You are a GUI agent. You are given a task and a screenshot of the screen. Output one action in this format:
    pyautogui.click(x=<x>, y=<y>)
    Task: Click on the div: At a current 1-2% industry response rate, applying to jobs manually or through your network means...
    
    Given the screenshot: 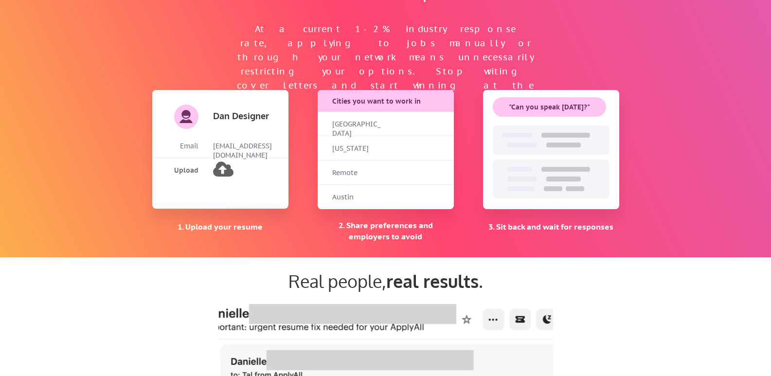 What is the action you would take?
    pyautogui.click(x=386, y=64)
    